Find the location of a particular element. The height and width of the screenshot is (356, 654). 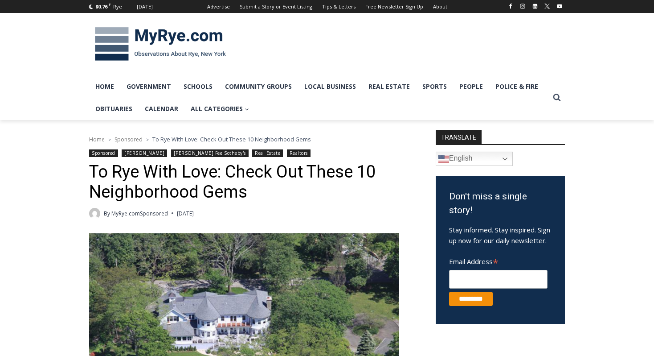

span: F is located at coordinates (110, 4).